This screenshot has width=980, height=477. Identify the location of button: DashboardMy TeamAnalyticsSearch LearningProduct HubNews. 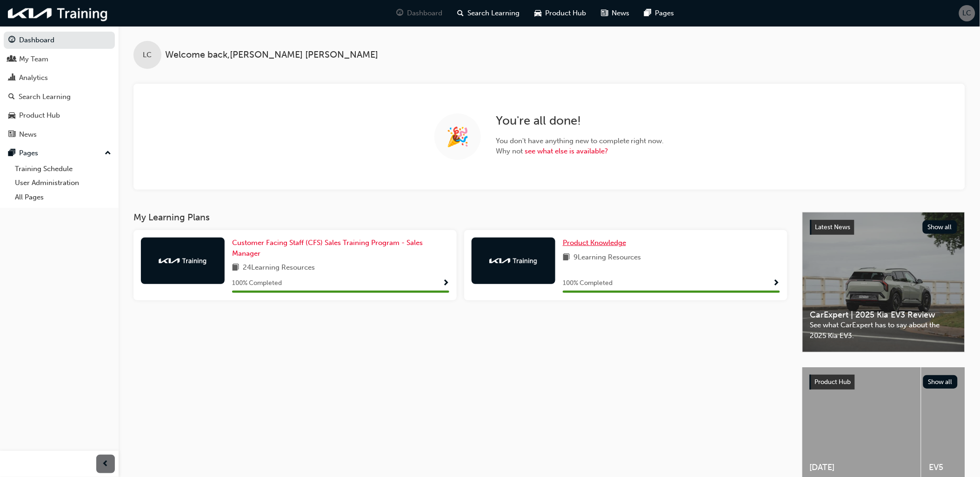
(59, 87).